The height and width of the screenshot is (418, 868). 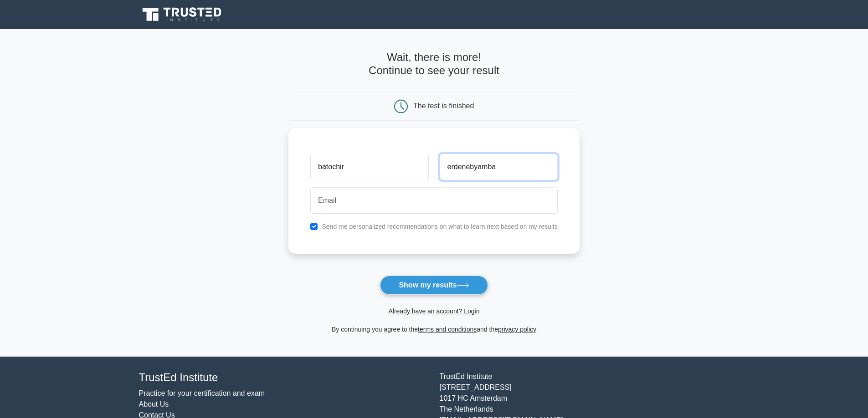 I want to click on input: Last name, so click(x=498, y=167).